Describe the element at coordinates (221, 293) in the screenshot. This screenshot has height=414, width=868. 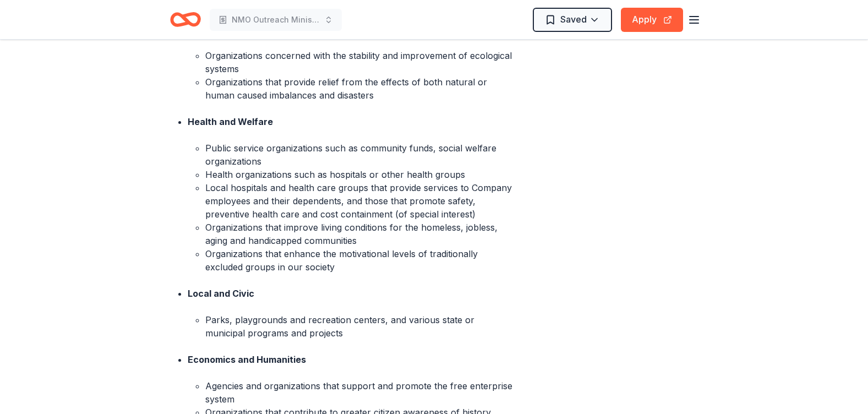
I see `strong: Local and Civic` at that location.